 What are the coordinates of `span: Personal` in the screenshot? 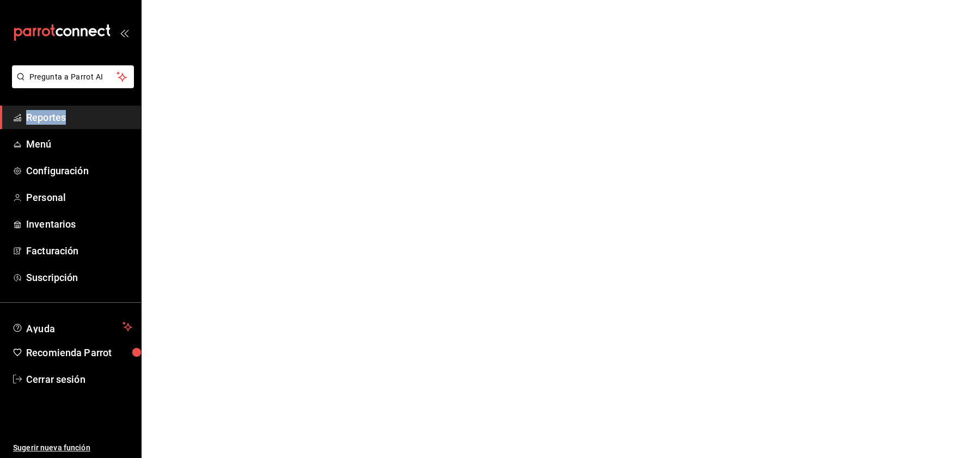 It's located at (79, 197).